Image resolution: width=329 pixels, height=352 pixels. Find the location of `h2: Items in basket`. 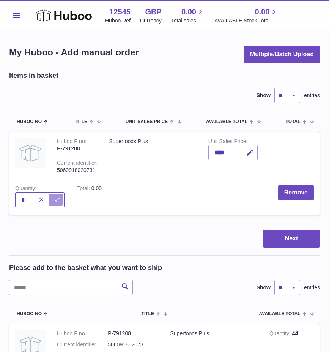

h2: Items in basket is located at coordinates (34, 76).